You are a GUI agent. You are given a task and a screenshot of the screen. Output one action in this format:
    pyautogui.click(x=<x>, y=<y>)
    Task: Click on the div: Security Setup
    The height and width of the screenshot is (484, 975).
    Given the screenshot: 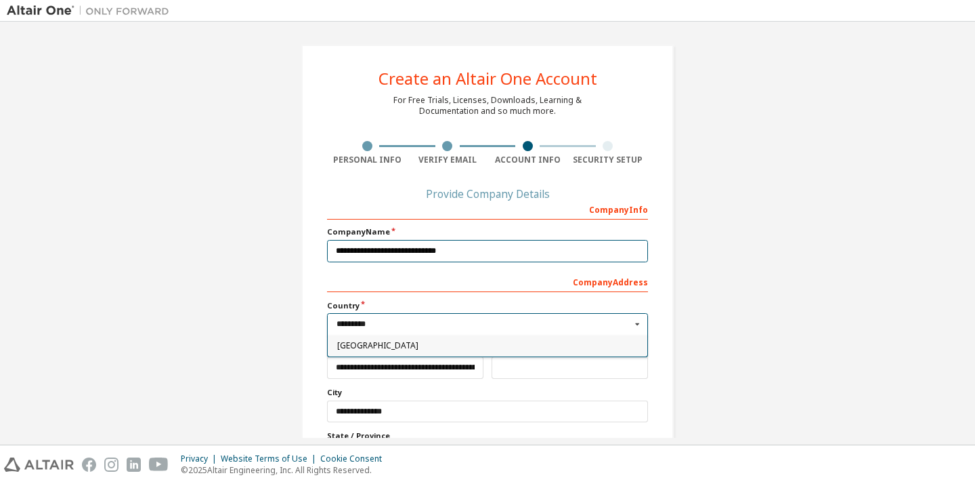 What is the action you would take?
    pyautogui.click(x=608, y=160)
    